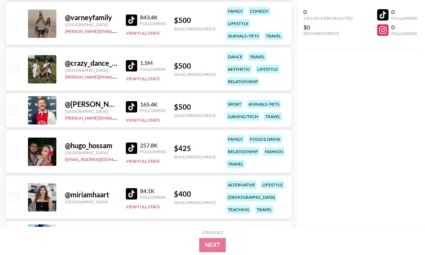 This screenshot has width=425, height=255. Describe the element at coordinates (195, 148) in the screenshot. I see `div: $ 425` at that location.